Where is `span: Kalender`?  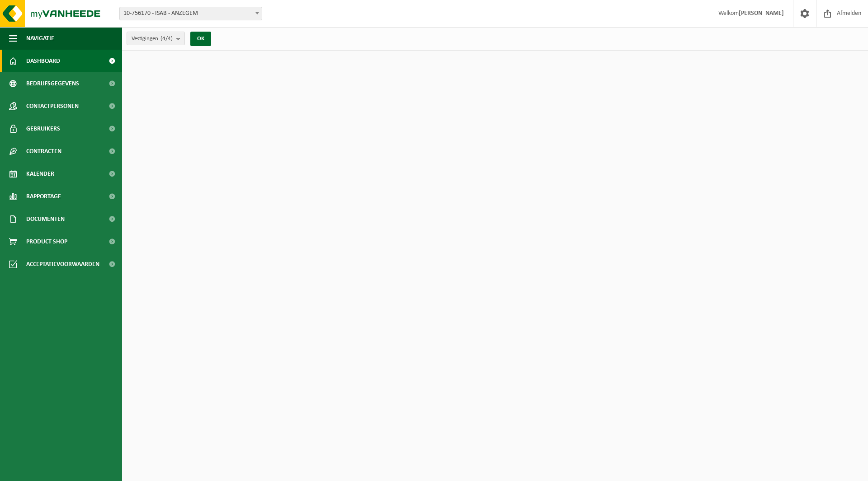
span: Kalender is located at coordinates (40, 174).